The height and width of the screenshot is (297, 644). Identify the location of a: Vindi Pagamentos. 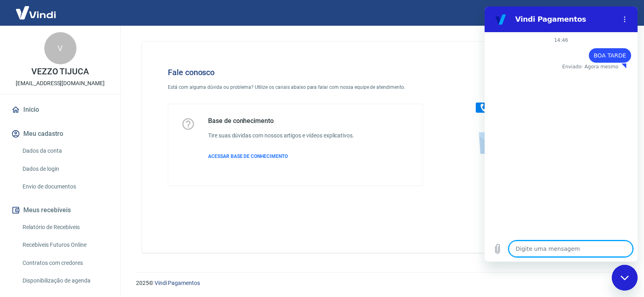
(177, 283).